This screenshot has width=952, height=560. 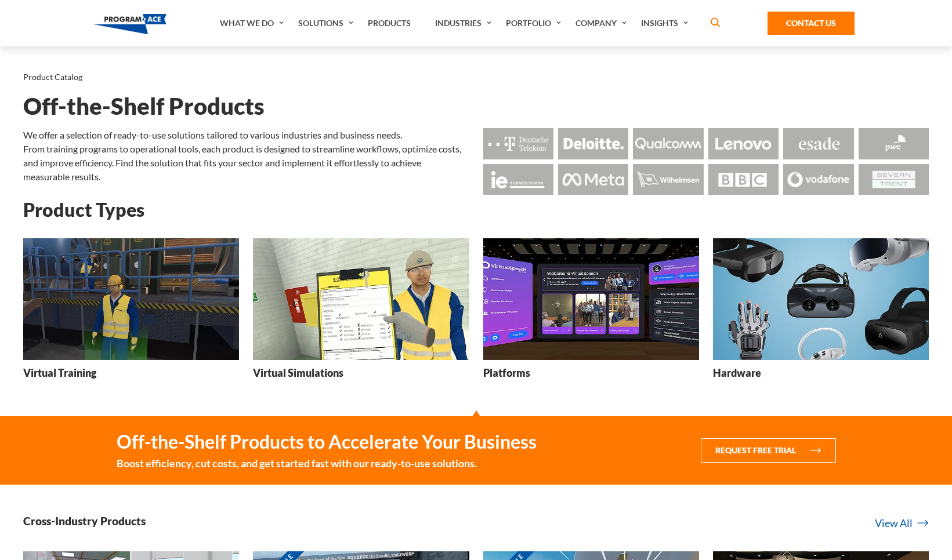 I want to click on img: Logo - Meta, so click(x=593, y=179).